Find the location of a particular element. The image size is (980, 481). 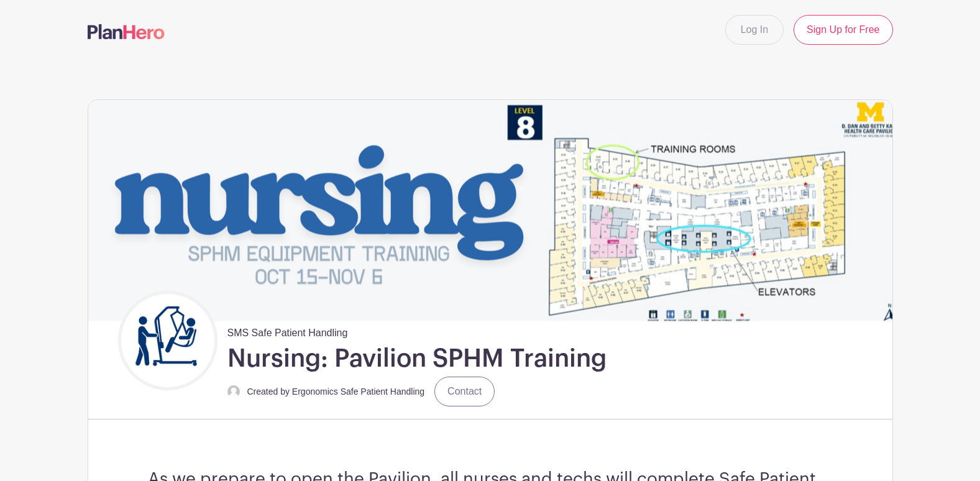

img: logo-507f7623f17ff9eddc593b1ce0a138ce2505c220e1c5a4e2b4648c50719b7d32.svg is located at coordinates (126, 32).